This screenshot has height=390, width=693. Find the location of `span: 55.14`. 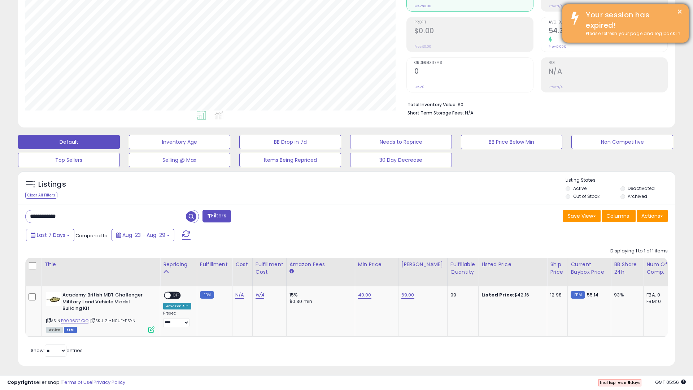

span: 55.14 is located at coordinates (593, 295).